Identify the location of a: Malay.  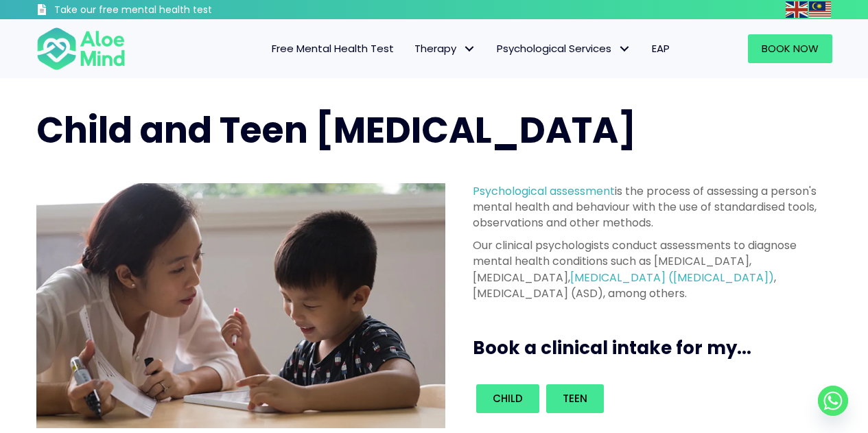
(821, 9).